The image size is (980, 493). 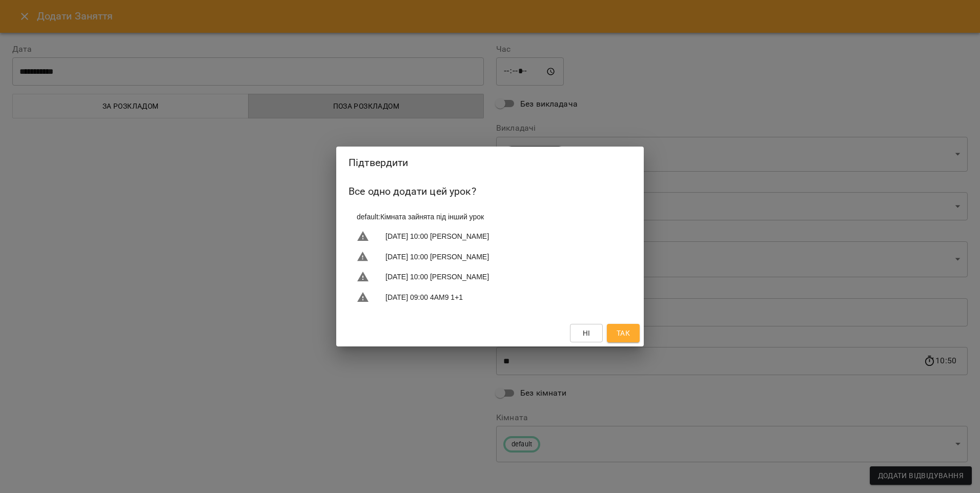 I want to click on h6: Все одно додати цей урок?, so click(x=490, y=191).